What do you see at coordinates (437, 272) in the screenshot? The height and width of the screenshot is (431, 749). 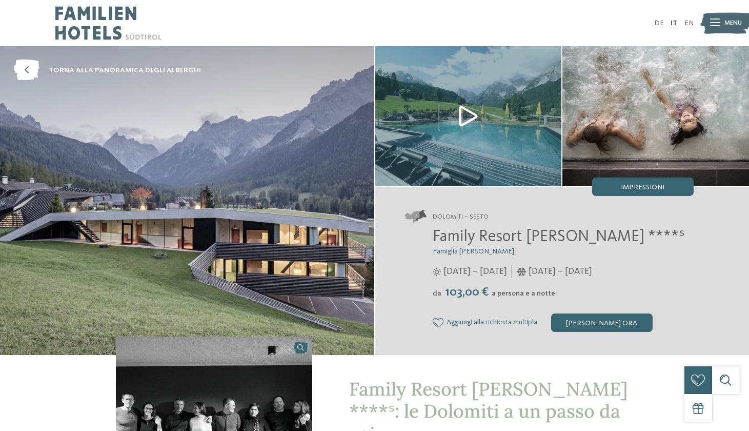 I see `i: Orari d'apertura estate` at bounding box center [437, 272].